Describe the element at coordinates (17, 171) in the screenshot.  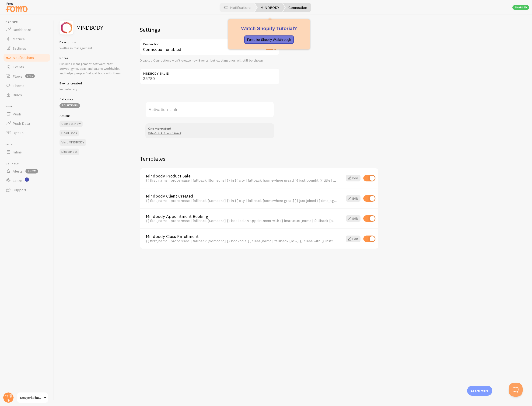
I see `span: Alerts` at that location.